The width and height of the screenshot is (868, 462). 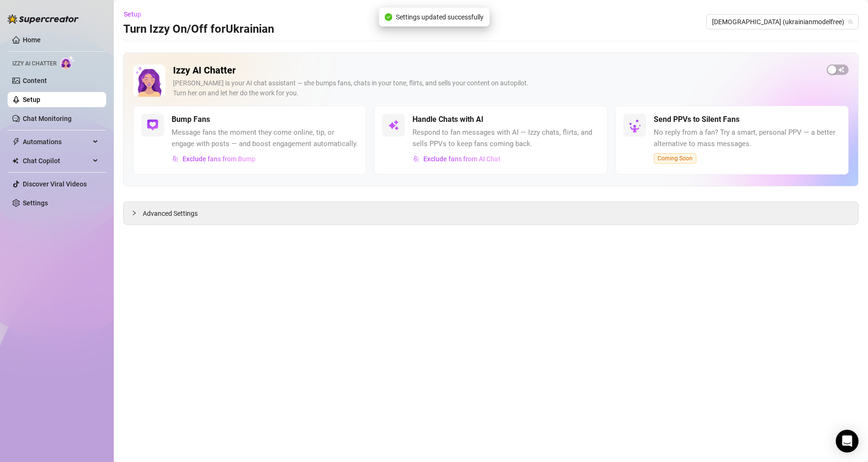 I want to click on span: Message fans the moment they come online, tip, or engage with posts — and boost engagement automa..., so click(x=265, y=138).